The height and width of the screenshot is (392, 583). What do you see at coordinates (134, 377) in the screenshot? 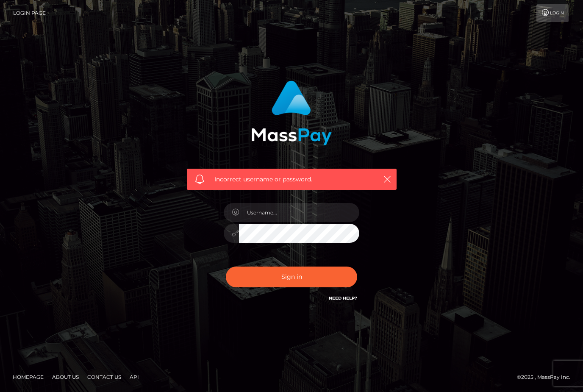
I see `a: API` at bounding box center [134, 377].